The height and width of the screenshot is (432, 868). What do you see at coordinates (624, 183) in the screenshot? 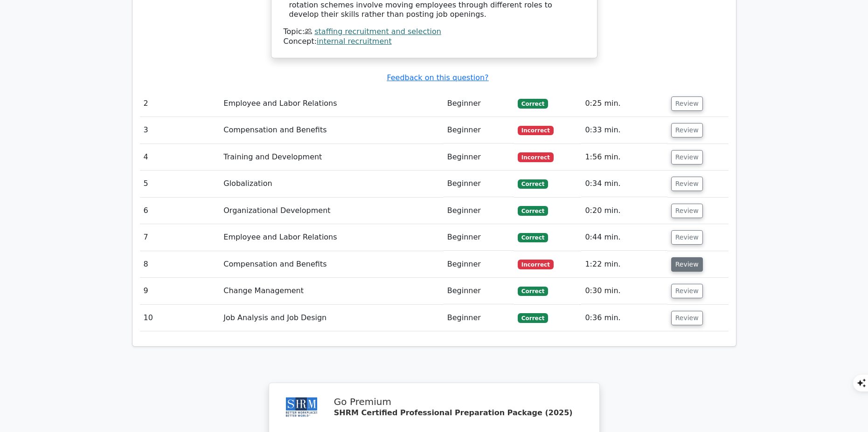
I see `td: 0:34 min.` at bounding box center [624, 183].